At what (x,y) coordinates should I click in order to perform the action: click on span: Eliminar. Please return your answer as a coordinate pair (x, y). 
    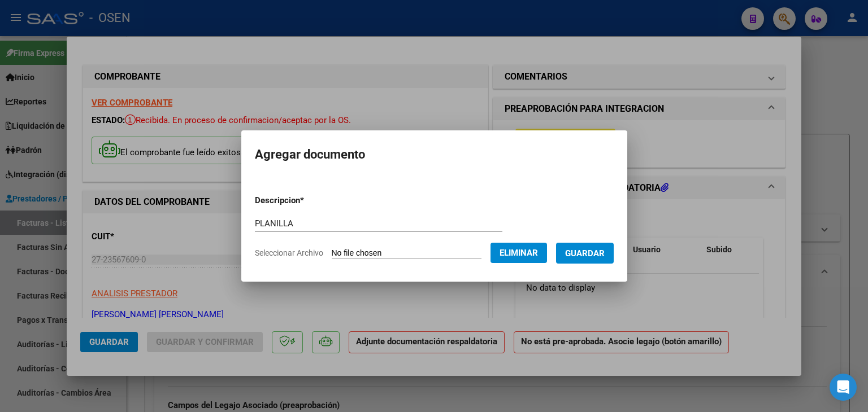
    Looking at the image, I should click on (519, 253).